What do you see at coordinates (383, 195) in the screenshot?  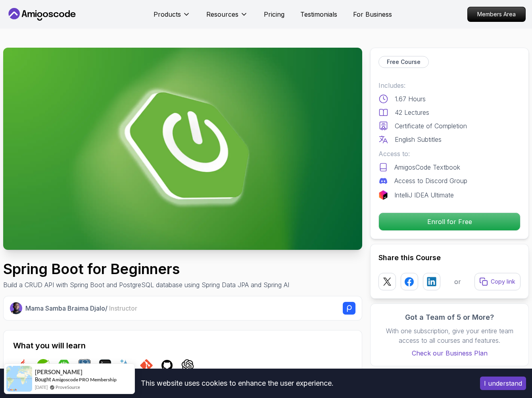 I see `img: jetbrains logo` at bounding box center [383, 195].